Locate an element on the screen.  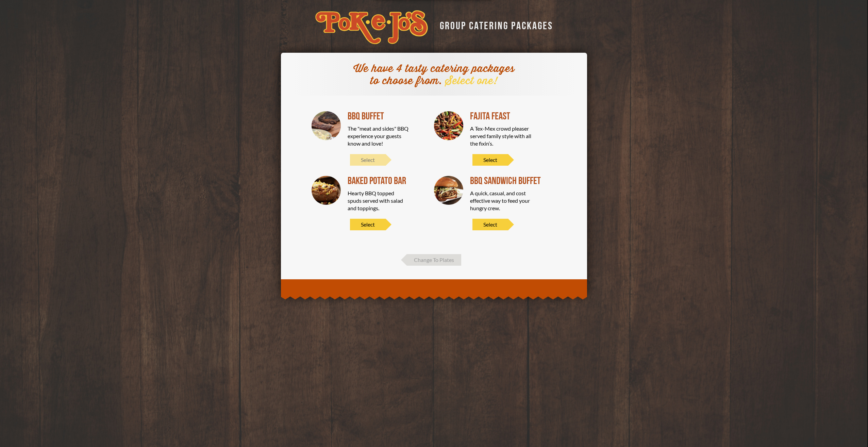
img: logo-34603ddf.svg is located at coordinates (371, 27).